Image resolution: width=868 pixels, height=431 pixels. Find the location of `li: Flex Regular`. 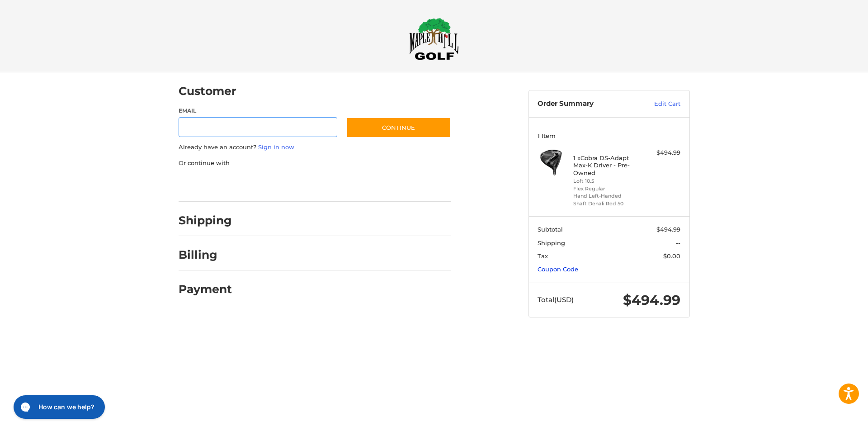

li: Flex Regular is located at coordinates (608, 189).